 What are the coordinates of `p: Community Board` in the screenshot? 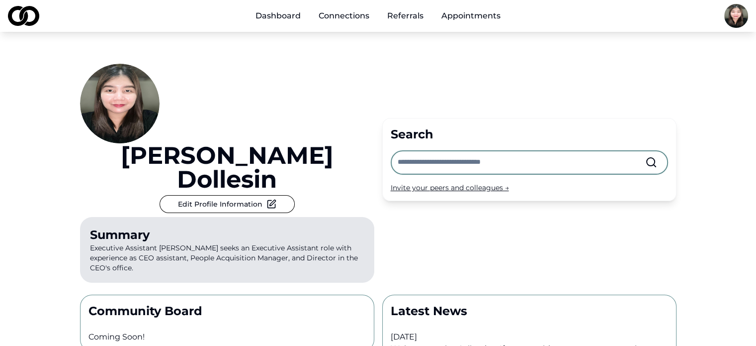 It's located at (227, 311).